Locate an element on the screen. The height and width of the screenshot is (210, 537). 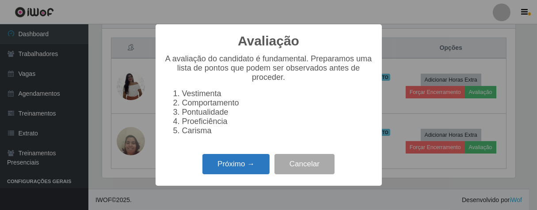
li: Proeficiência is located at coordinates (278, 122).